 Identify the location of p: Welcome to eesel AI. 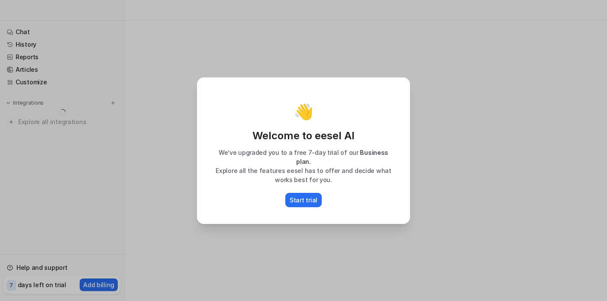
(303, 136).